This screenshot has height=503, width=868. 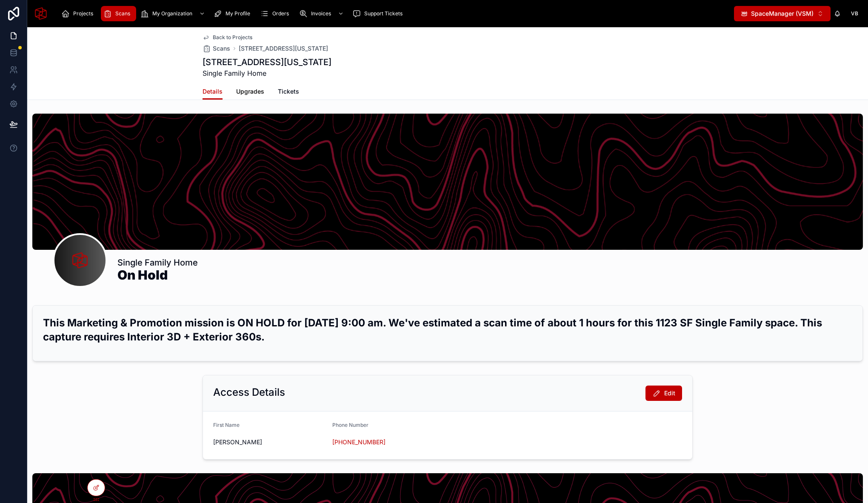 What do you see at coordinates (321, 14) in the screenshot?
I see `span: Invoices` at bounding box center [321, 14].